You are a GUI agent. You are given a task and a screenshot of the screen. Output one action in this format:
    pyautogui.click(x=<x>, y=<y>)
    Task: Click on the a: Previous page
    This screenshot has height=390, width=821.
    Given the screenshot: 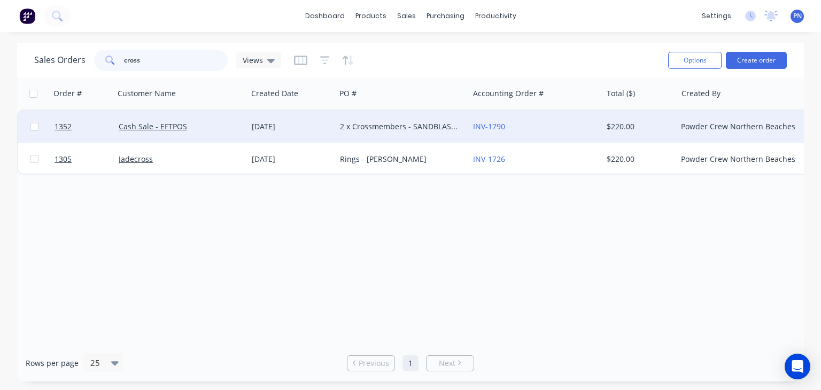 What is the action you would take?
    pyautogui.click(x=371, y=364)
    